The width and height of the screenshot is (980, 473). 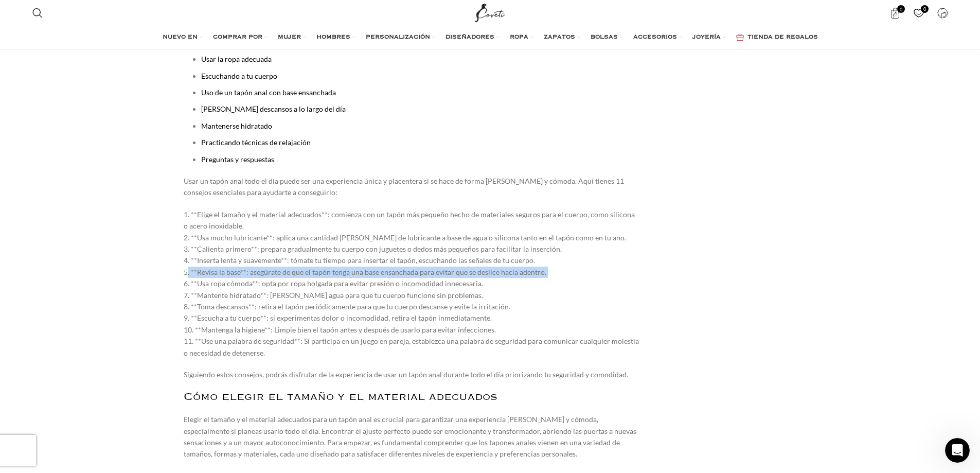 What do you see at coordinates (490, 38) in the screenshot?
I see `div: Navegación principal` at bounding box center [490, 38].